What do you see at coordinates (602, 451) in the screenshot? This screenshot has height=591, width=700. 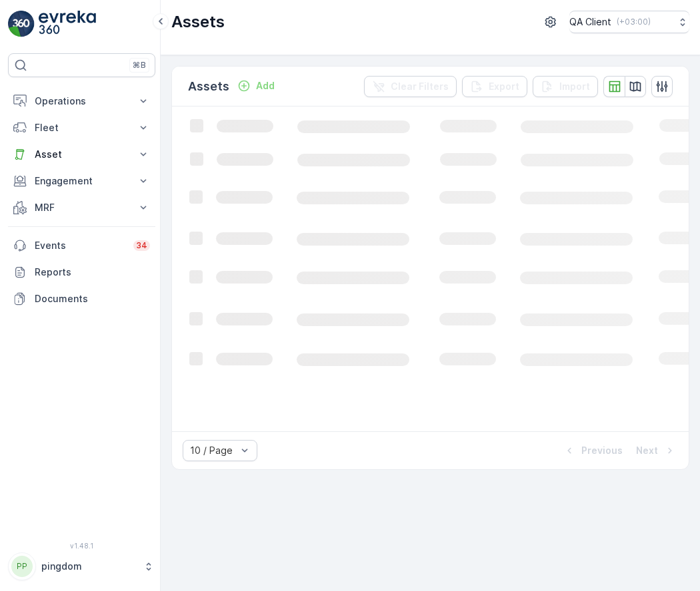 I see `p: Previous` at bounding box center [602, 451].